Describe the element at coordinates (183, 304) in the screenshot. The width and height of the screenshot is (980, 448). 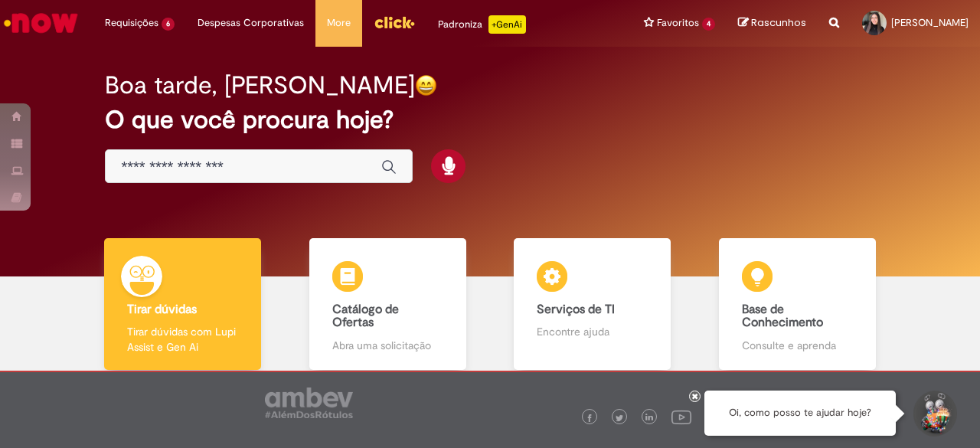
I see `a: Tirar dúvidas Tirar dúvidas com Lupi Assist e Gen Ai` at that location.